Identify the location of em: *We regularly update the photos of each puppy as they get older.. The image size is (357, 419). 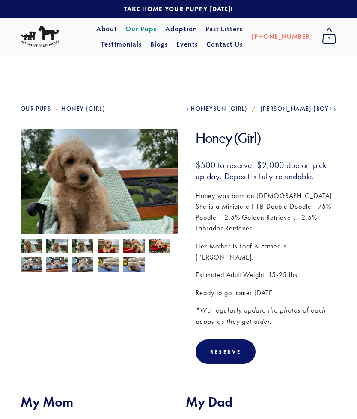
(261, 316).